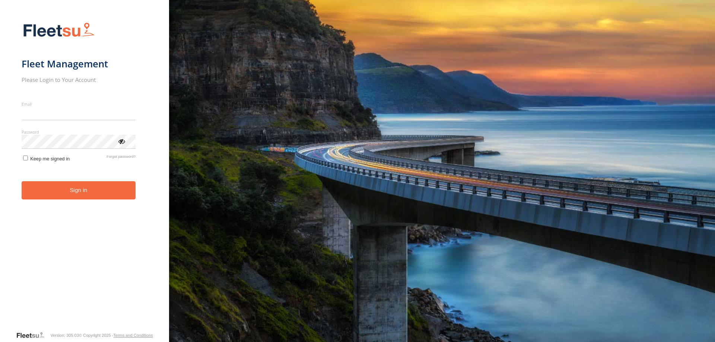 Image resolution: width=715 pixels, height=342 pixels. I want to click on div: ViewPassword, so click(121, 141).